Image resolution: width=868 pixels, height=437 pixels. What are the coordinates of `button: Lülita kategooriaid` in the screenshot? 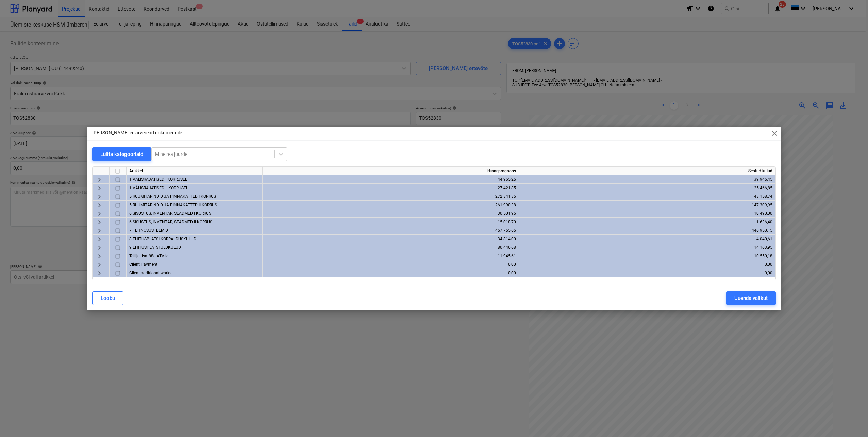 It's located at (122, 154).